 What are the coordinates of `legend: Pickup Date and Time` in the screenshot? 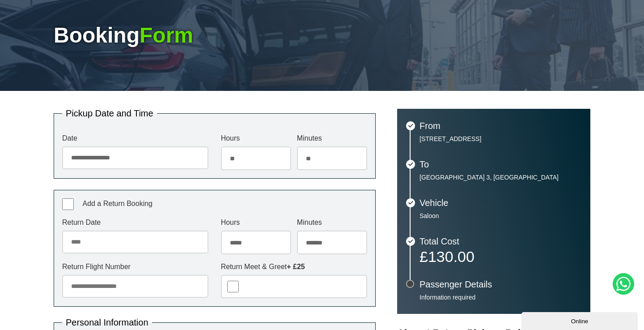 It's located at (109, 113).